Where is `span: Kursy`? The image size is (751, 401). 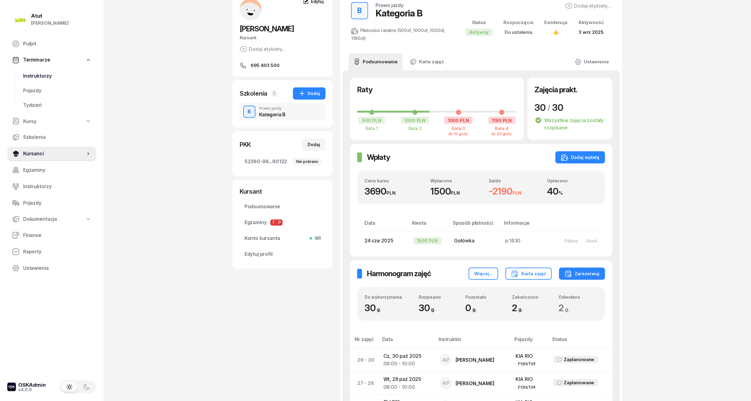 span: Kursy is located at coordinates (30, 121).